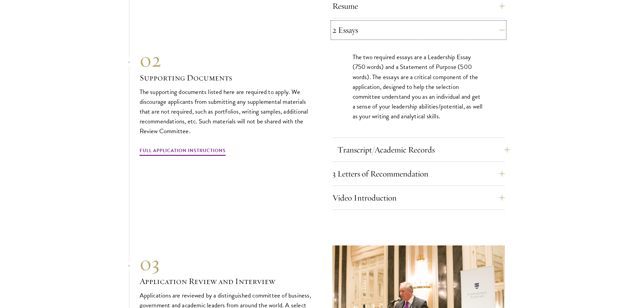  What do you see at coordinates (226, 282) in the screenshot?
I see `h3: Application Review and Interview` at bounding box center [226, 282].